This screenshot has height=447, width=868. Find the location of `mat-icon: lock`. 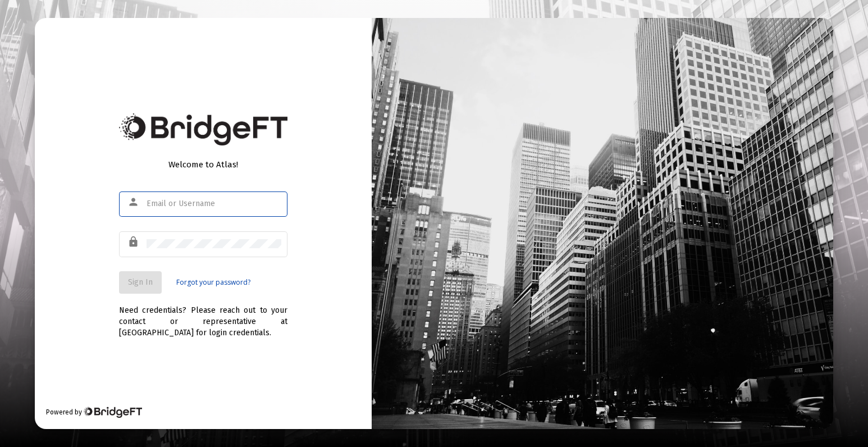

mat-icon: lock is located at coordinates (134, 242).